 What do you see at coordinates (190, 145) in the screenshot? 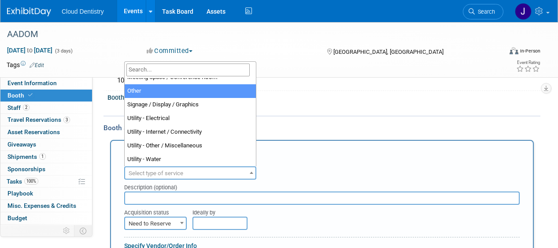
I see `li: Utility - Other / Miscellaneous` at bounding box center [190, 145].